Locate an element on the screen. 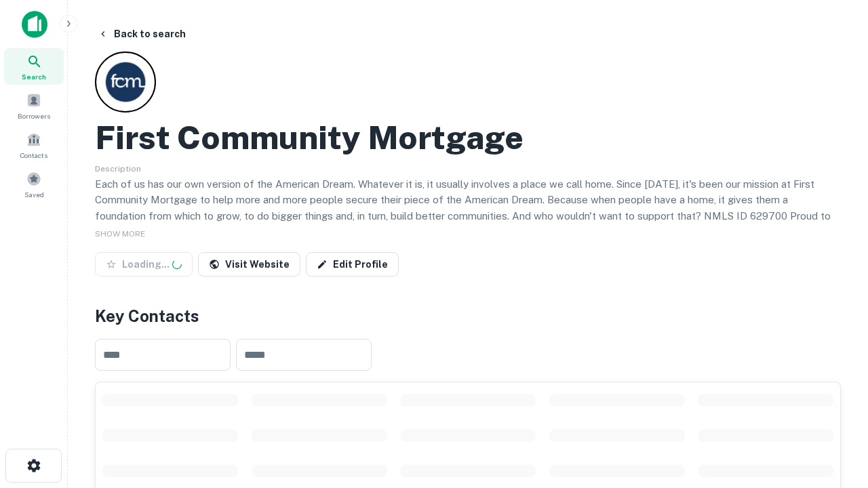 The width and height of the screenshot is (868, 488). a: Search is located at coordinates (34, 66).